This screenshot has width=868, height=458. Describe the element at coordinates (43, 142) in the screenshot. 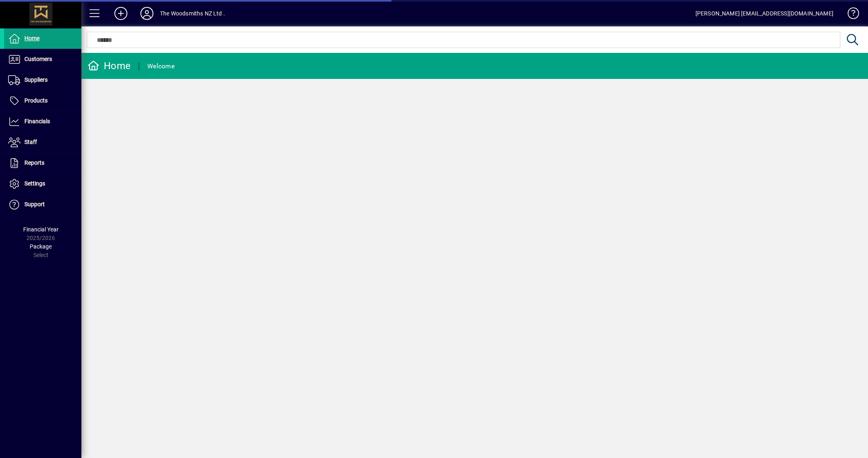

I see `a: Staff` at that location.